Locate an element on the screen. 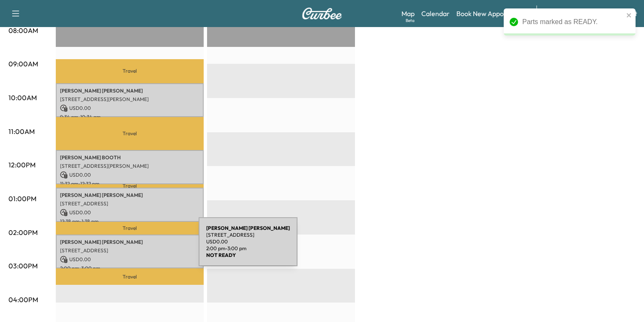  p: 02:00PM is located at coordinates (23, 232).